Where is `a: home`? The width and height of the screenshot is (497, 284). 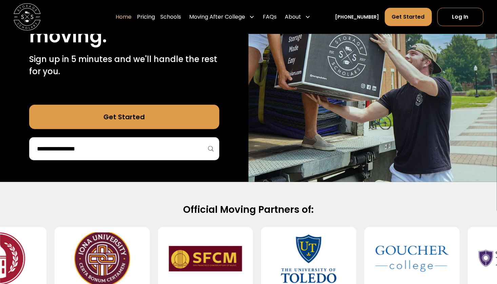
a: home is located at coordinates (27, 17).